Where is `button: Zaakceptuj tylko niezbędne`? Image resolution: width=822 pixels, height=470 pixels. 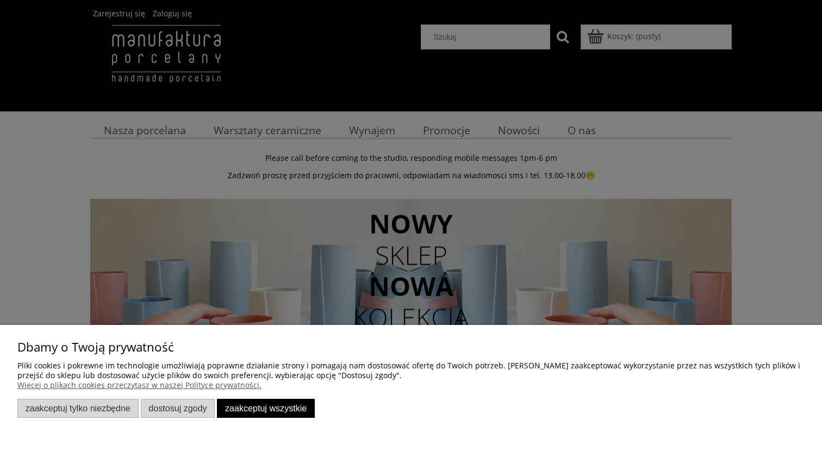
button: Zaakceptuj tylko niezbędne is located at coordinates (78, 408).